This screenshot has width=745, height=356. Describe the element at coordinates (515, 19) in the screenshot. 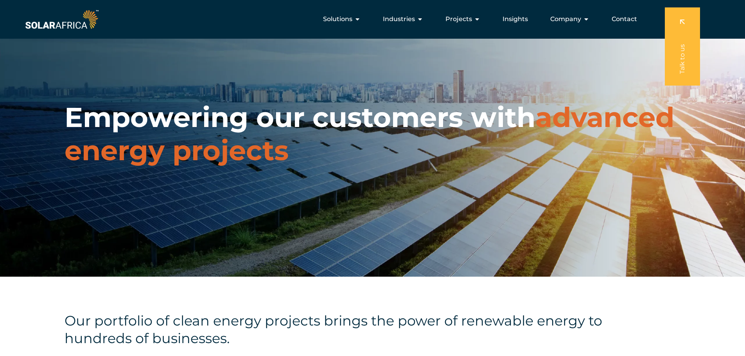

I see `a: Insights` at that location.